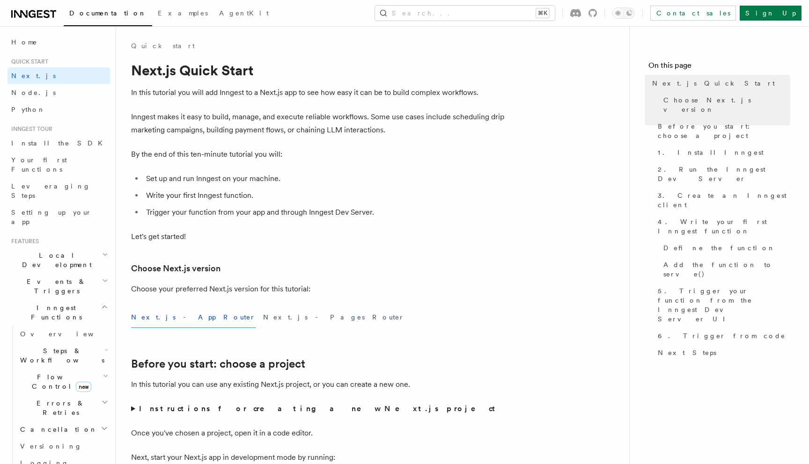 Image resolution: width=809 pixels, height=464 pixels. What do you see at coordinates (60, 356) in the screenshot?
I see `span: Steps & Workflows` at bounding box center [60, 356].